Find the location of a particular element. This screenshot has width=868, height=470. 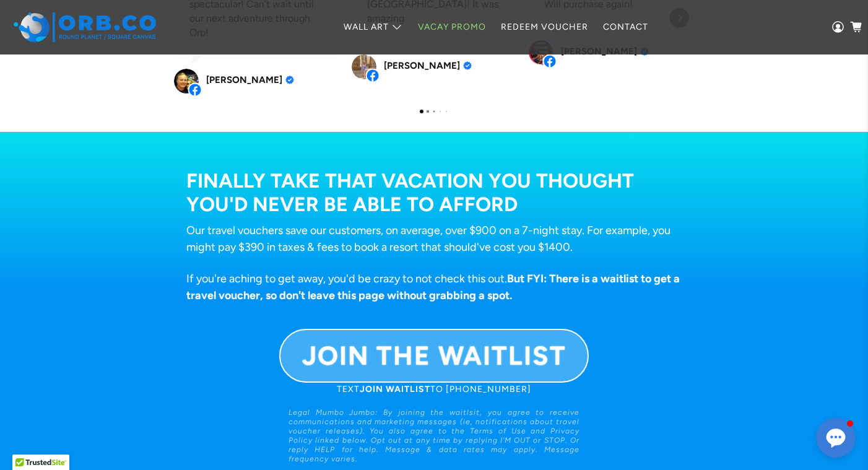

a: JOIN THE WAITLIST is located at coordinates (434, 355).